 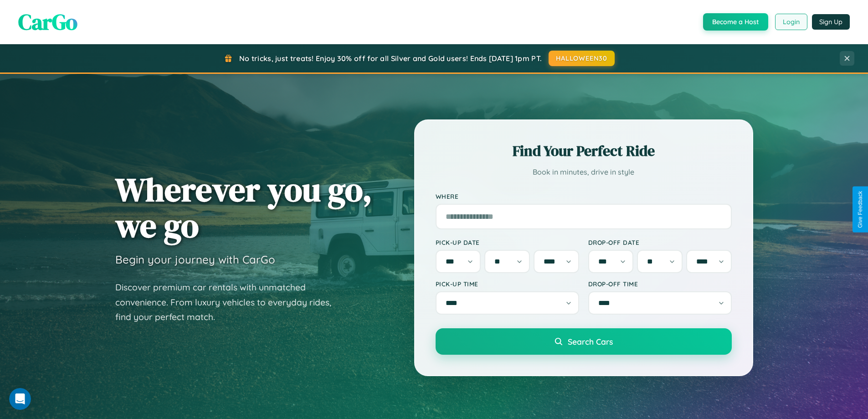 What do you see at coordinates (660, 242) in the screenshot?
I see `label: Drop-off Date` at bounding box center [660, 242].